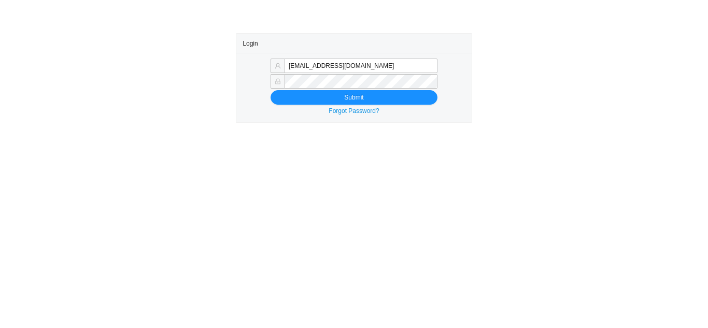 Image resolution: width=708 pixels, height=328 pixels. What do you see at coordinates (354, 111) in the screenshot?
I see `a: Forgot Password?` at bounding box center [354, 111].